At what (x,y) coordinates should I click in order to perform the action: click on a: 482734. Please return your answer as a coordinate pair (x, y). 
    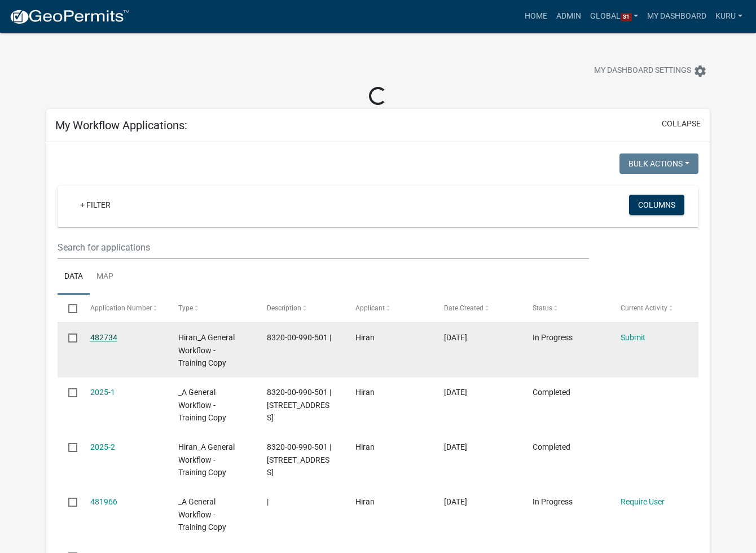
    Looking at the image, I should click on (104, 337).